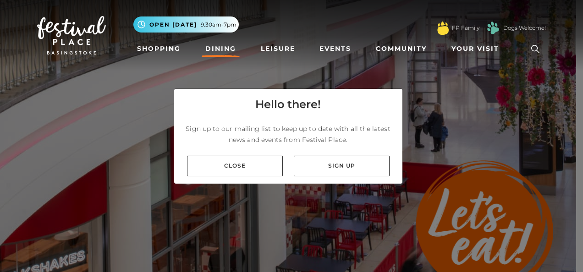 This screenshot has width=583, height=272. I want to click on a: Close, so click(235, 166).